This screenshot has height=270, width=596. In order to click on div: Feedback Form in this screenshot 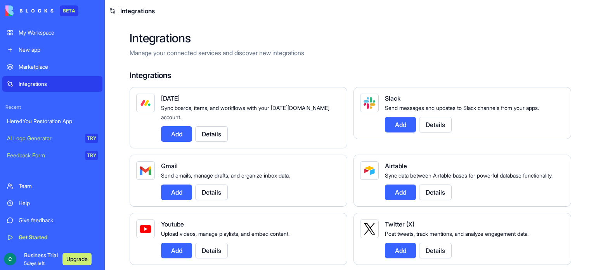, I will do `click(43, 155)`.